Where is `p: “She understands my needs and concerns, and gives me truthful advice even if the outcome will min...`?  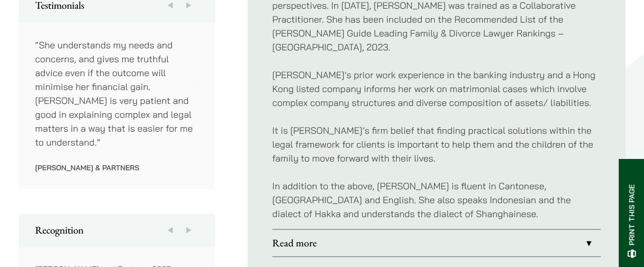
p: “She understands my needs and concerns, and gives me truthful advice even if the outcome will min... is located at coordinates (116, 93).